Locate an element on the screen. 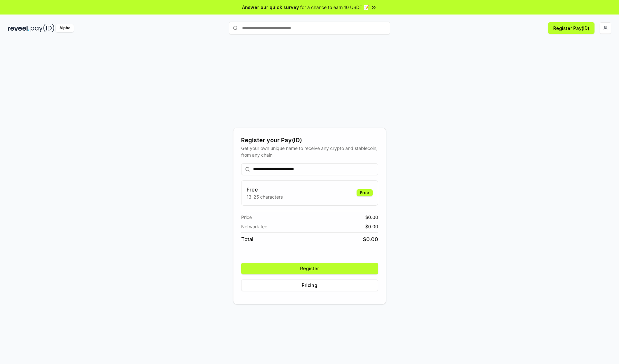 The image size is (619, 364). span: Network fee is located at coordinates (254, 226).